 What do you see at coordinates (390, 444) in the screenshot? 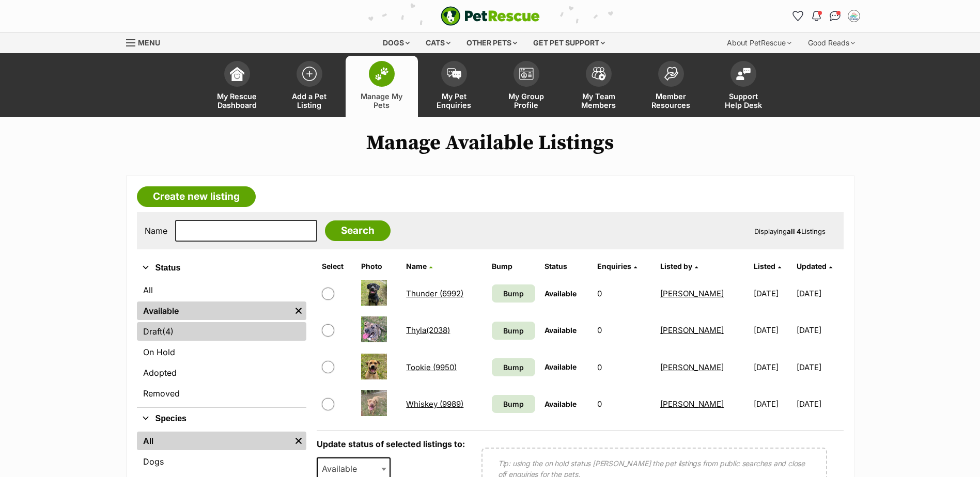
I see `label: Update status of selected listings to:` at bounding box center [390, 444].